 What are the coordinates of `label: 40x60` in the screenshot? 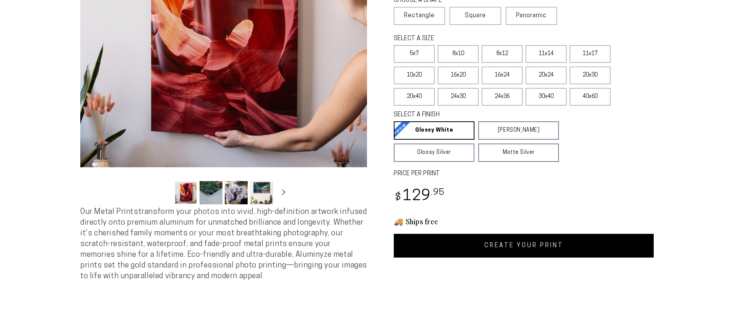 It's located at (590, 97).